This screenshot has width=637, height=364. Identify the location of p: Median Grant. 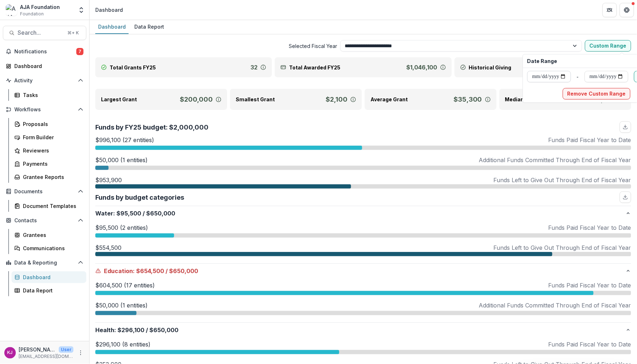
(522, 99).